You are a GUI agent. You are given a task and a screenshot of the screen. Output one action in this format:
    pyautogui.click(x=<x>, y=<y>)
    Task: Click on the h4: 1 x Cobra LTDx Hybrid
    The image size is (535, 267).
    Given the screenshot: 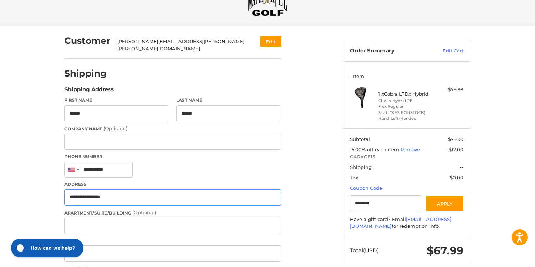 What is the action you would take?
    pyautogui.click(x=406, y=94)
    